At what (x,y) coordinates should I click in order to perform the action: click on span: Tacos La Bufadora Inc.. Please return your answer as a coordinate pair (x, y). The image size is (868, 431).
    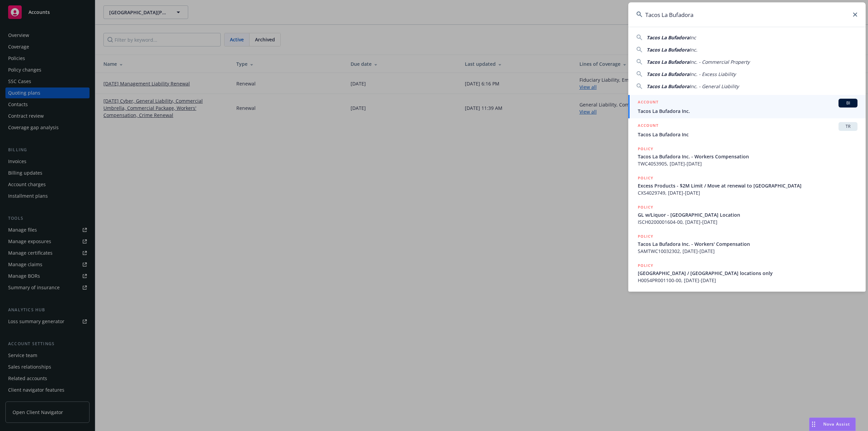
    Looking at the image, I should click on (748, 111).